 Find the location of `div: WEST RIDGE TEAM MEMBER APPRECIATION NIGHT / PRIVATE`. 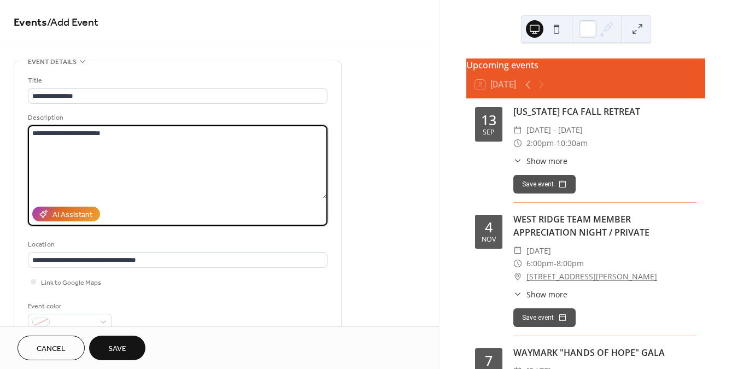

div: WEST RIDGE TEAM MEMBER APPRECIATION NIGHT / PRIVATE is located at coordinates (604, 226).